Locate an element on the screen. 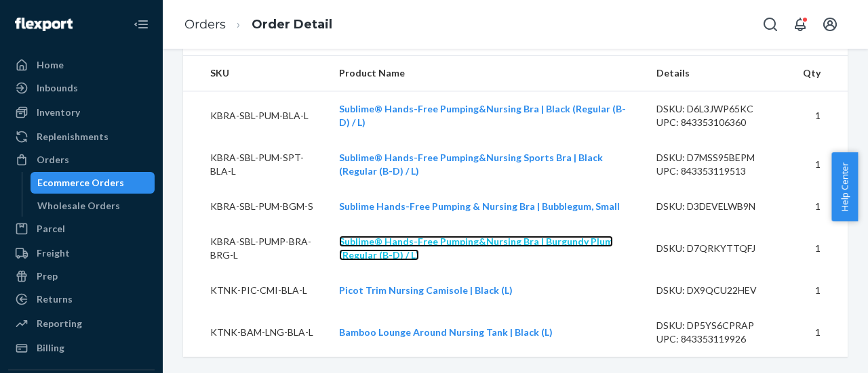 The height and width of the screenshot is (373, 868). div: DSKU: D7MSS95BEPM is located at coordinates (719, 158).